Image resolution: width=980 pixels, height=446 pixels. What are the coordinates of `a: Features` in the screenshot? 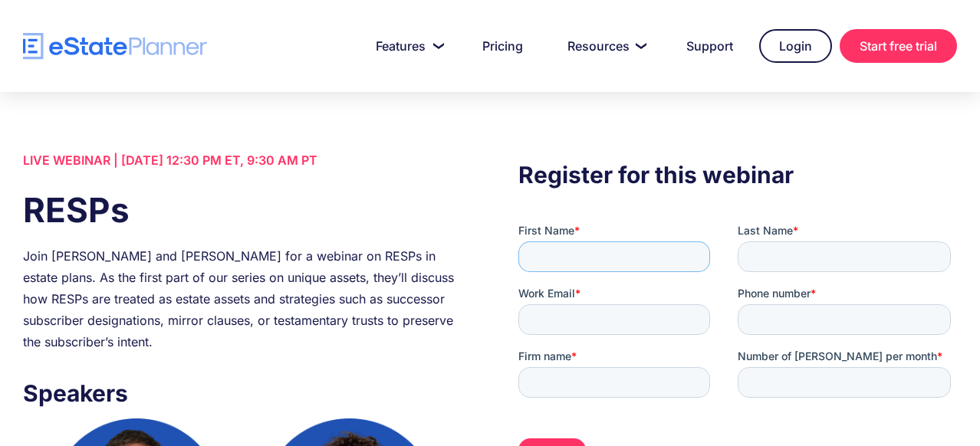 It's located at (406, 46).